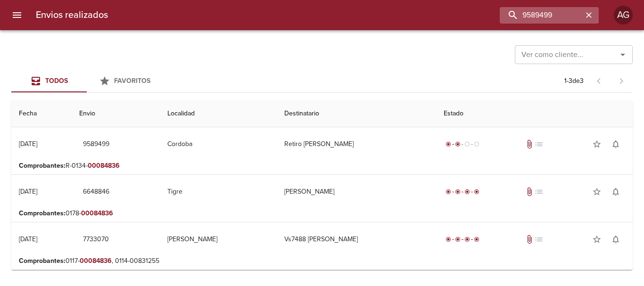 This screenshot has width=644, height=286. I want to click on th: Estado, so click(534, 114).